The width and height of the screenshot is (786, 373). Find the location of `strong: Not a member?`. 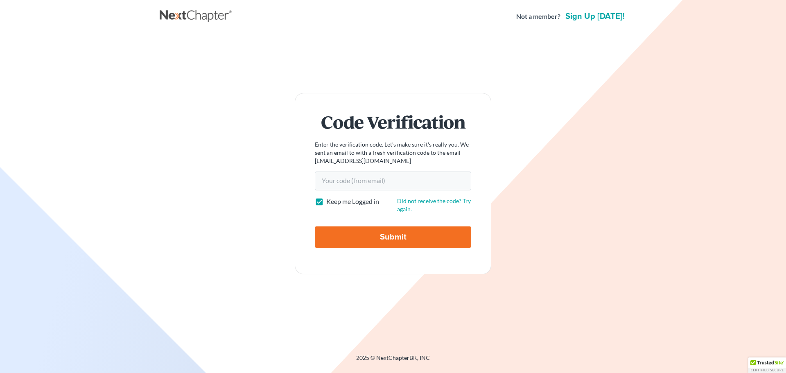

strong: Not a member? is located at coordinates (538, 16).